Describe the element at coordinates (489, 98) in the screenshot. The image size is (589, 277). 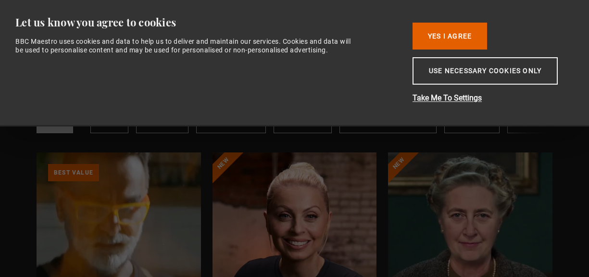
I see `button: Take Me To Settings` at that location.